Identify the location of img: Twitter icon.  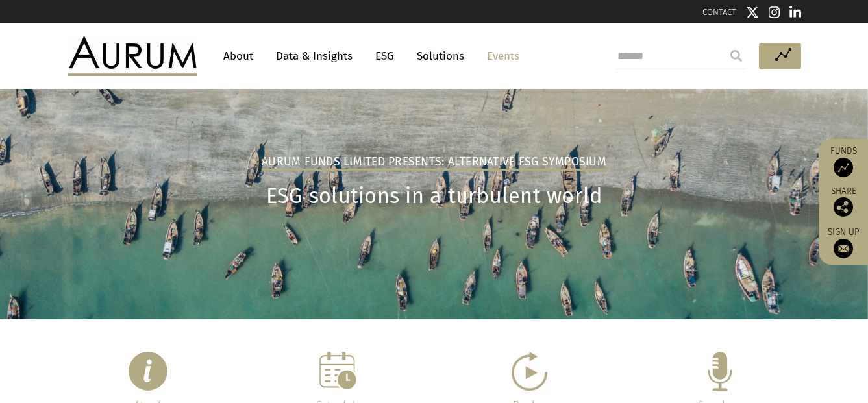
(752, 12).